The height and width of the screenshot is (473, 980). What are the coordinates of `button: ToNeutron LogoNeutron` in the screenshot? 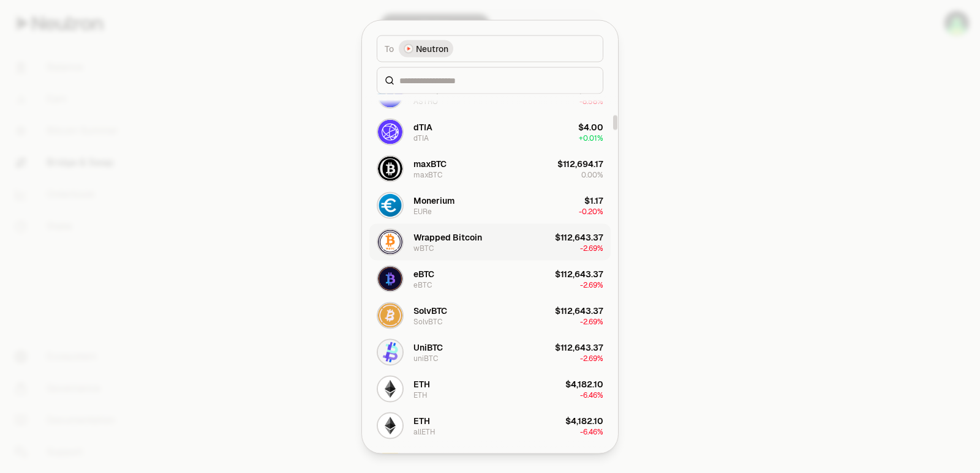 It's located at (490, 48).